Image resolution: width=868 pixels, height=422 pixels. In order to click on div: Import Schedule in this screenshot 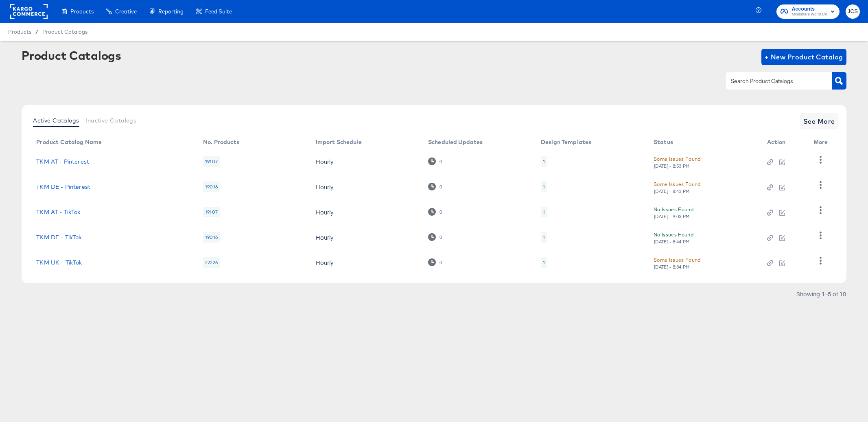, I will do `click(338, 142)`.